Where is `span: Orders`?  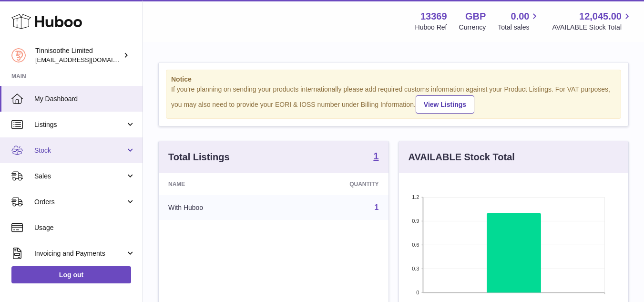
span: Orders is located at coordinates (79, 202).